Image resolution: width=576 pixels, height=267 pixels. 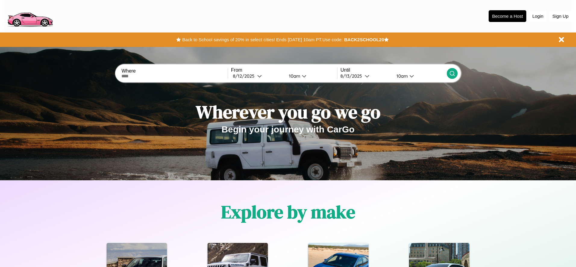 I want to click on h1: Explore by make, so click(x=288, y=212).